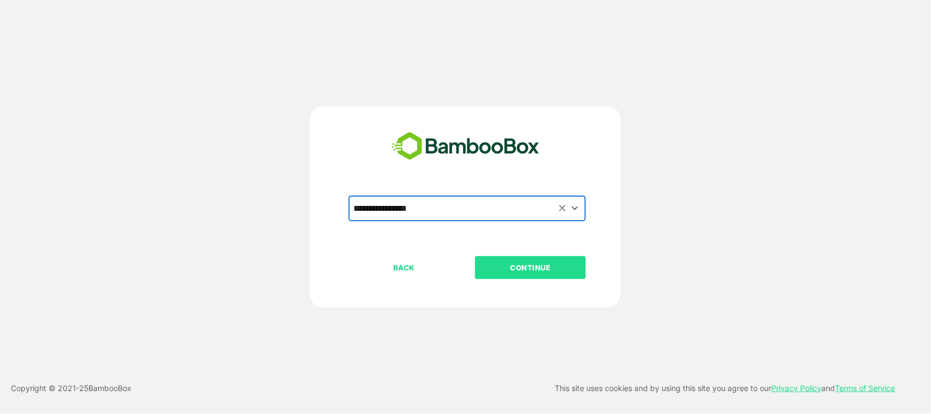 The width and height of the screenshot is (931, 414). Describe the element at coordinates (530, 267) in the screenshot. I see `button: CONTINUE` at that location.